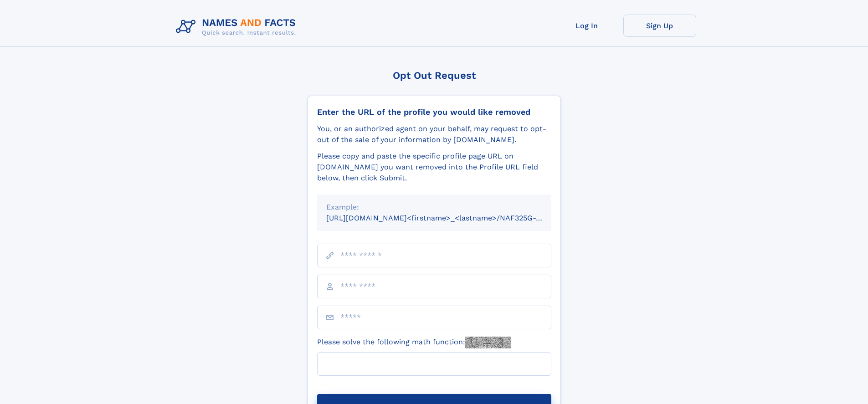 This screenshot has width=868, height=404. Describe the element at coordinates (414, 342) in the screenshot. I see `label: Please solve the following math function:` at that location.